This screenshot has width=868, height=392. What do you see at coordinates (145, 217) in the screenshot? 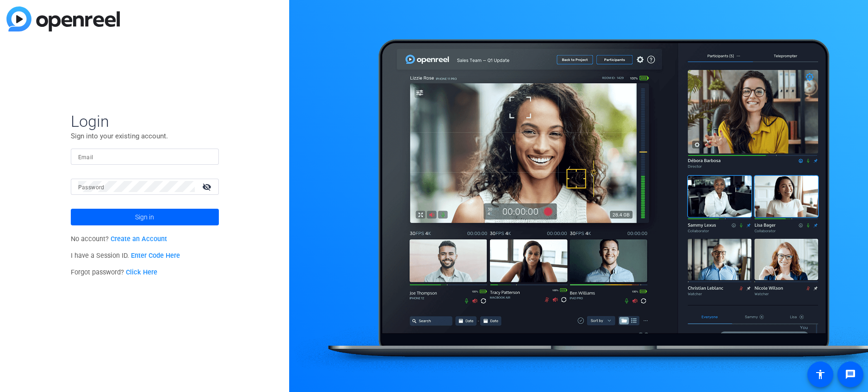
I see `button: Sign in` at bounding box center [145, 217].